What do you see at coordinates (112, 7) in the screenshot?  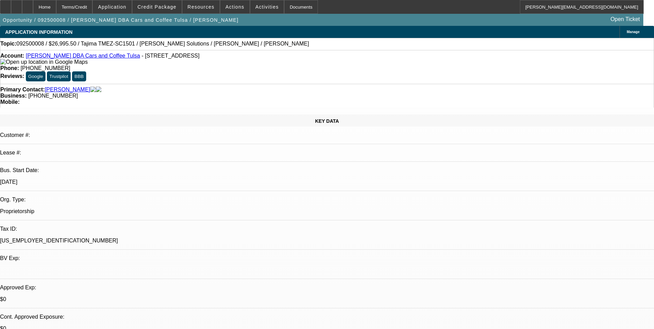 I see `span: Application` at bounding box center [112, 7].